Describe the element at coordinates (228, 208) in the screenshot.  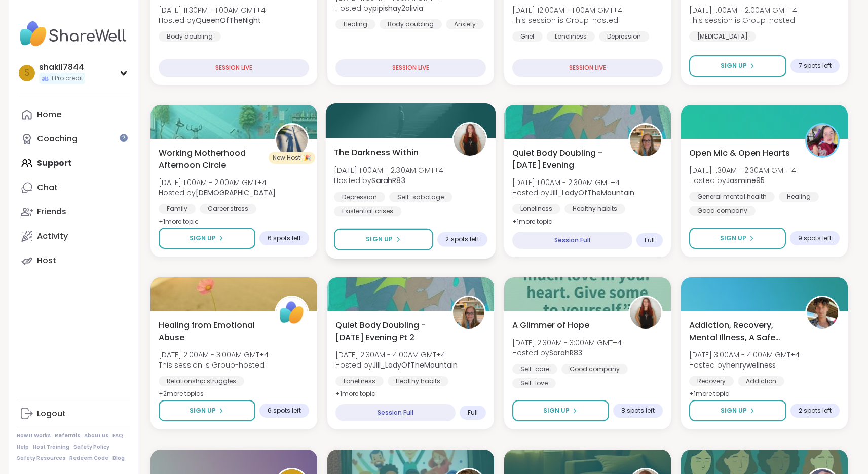
I see `div: Career stress` at that location.